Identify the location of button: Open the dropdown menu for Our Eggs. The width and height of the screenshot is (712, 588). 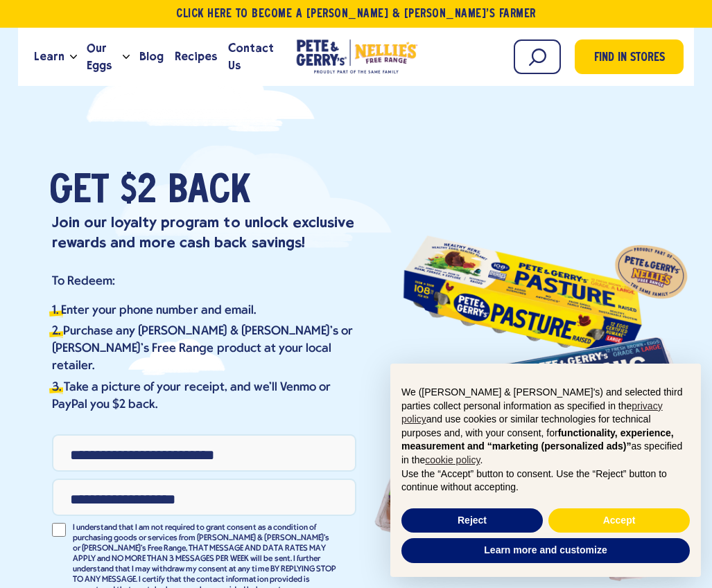
(126, 57).